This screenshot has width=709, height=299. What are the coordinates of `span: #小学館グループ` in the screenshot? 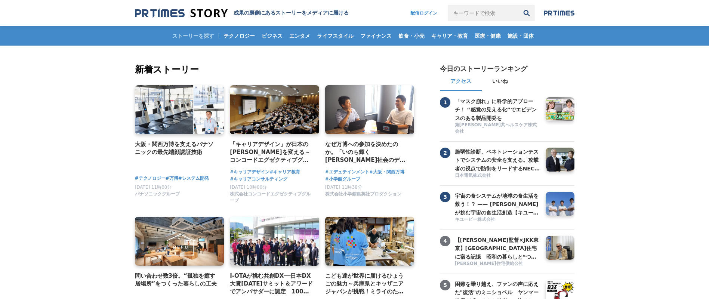 It's located at (342, 179).